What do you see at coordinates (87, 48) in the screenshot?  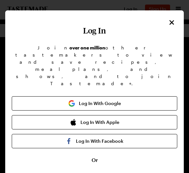 I see `b: over one million` at bounding box center [87, 48].